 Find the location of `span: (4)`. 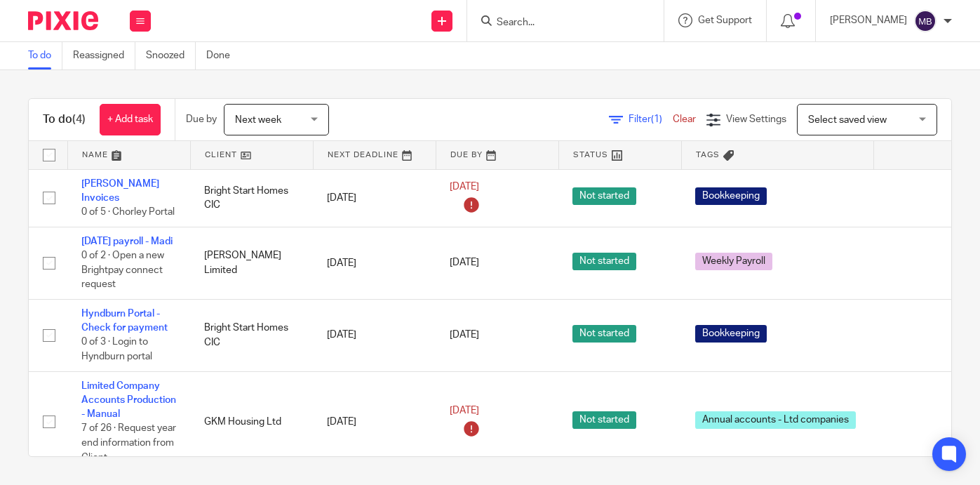

span: (4) is located at coordinates (78, 119).